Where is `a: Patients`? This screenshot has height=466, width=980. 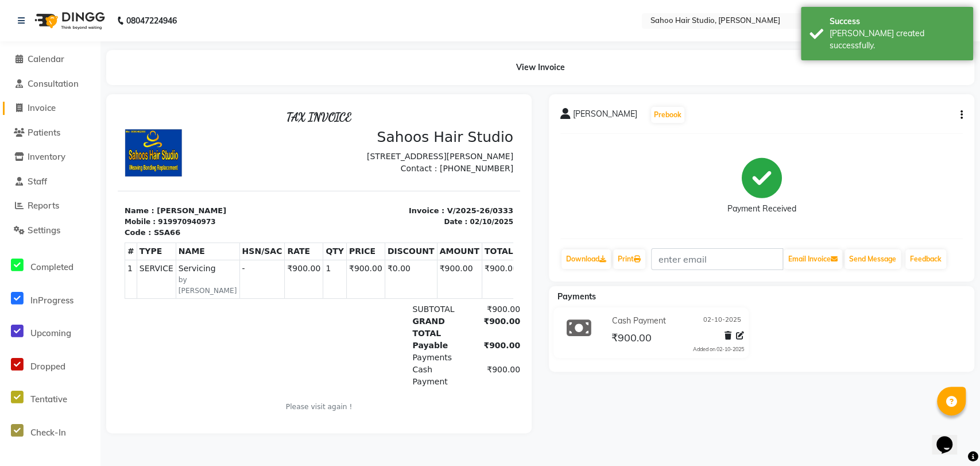
a: Patients is located at coordinates (50, 133).